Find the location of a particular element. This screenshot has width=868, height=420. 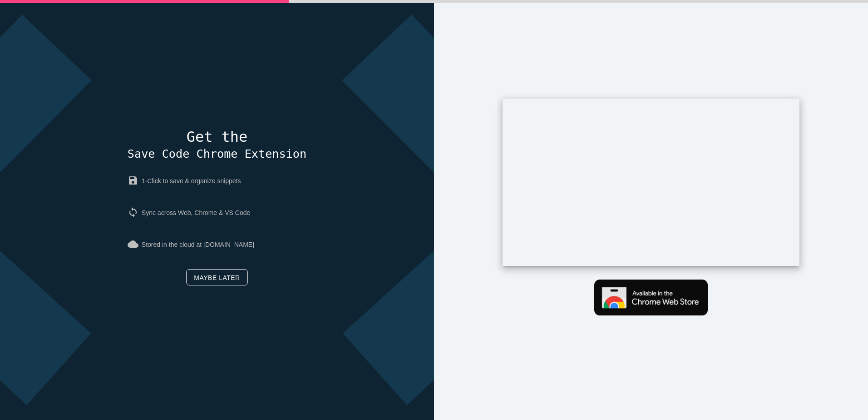

i: cloud is located at coordinates (134, 244).